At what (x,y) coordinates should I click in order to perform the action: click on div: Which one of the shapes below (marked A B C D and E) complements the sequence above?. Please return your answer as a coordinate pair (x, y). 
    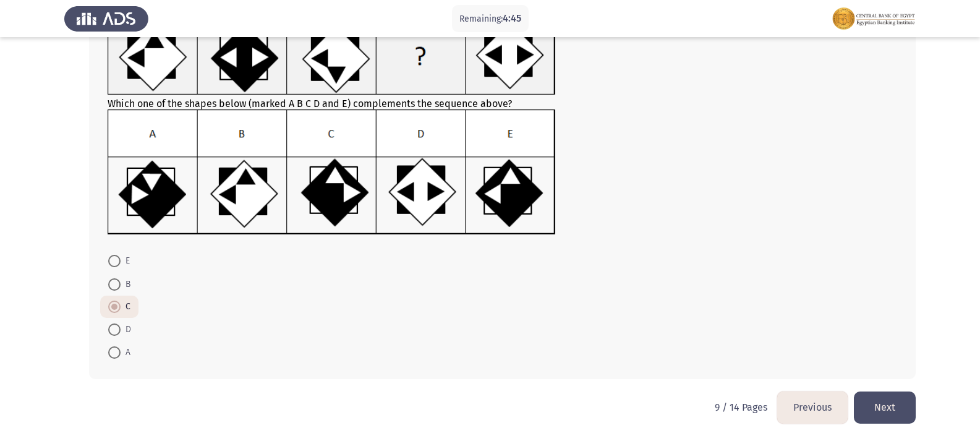
    Looking at the image, I should click on (502, 127).